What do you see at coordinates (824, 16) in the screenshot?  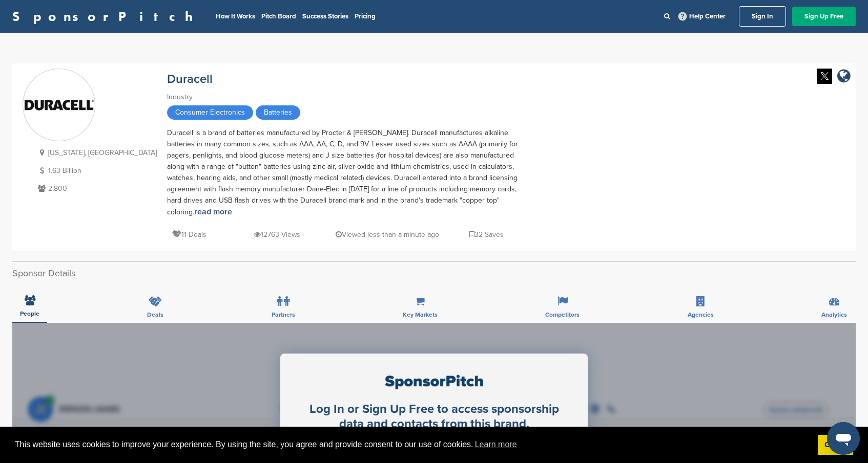 I see `a: Sign Up Free` at bounding box center [824, 16].